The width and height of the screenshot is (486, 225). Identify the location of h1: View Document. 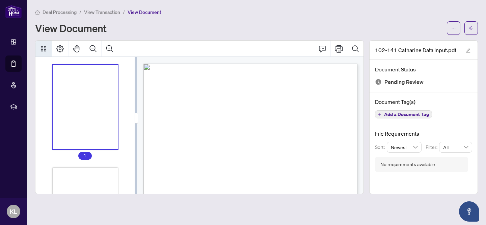
(71, 28).